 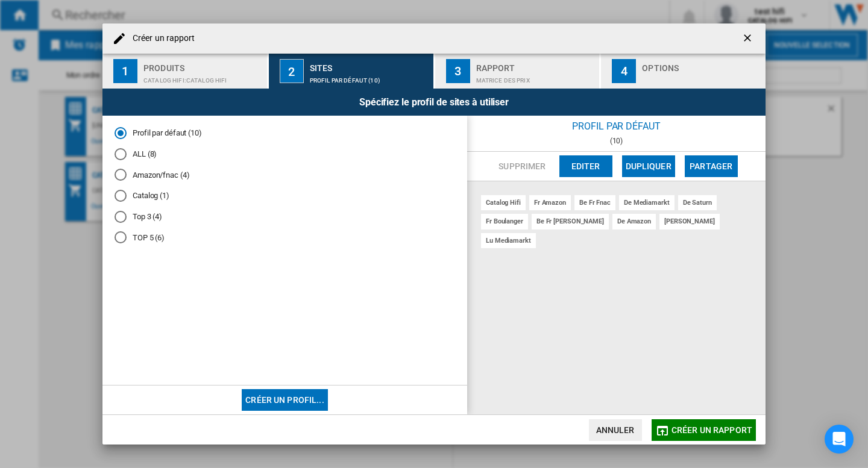 I want to click on div: Rapport, so click(x=536, y=64).